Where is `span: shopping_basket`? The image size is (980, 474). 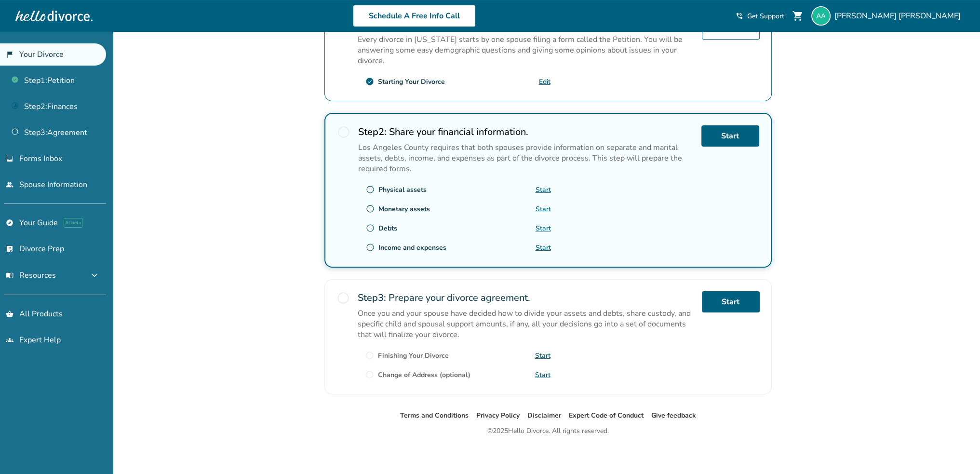
span: shopping_basket is located at coordinates (10, 314).